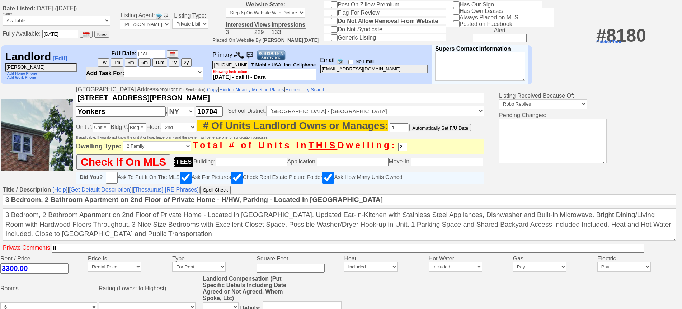 The image size is (682, 309). I want to click on td: Hot Water, so click(471, 258).